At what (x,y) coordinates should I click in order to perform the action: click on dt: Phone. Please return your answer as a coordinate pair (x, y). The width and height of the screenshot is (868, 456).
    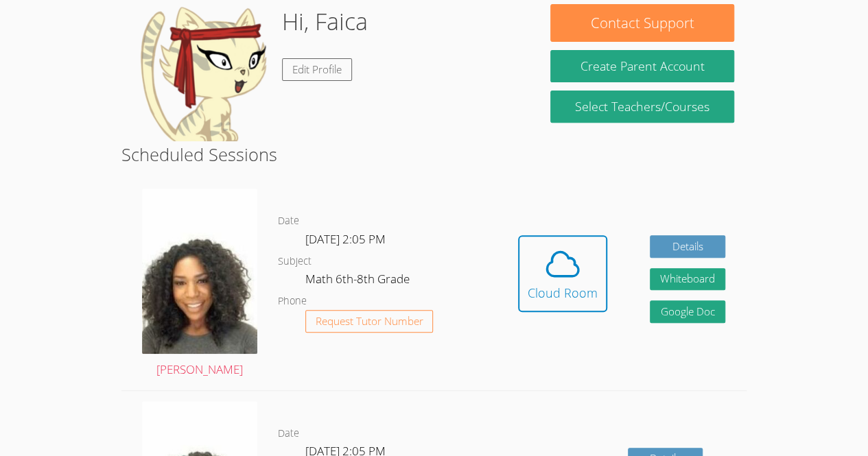
    Looking at the image, I should click on (292, 302).